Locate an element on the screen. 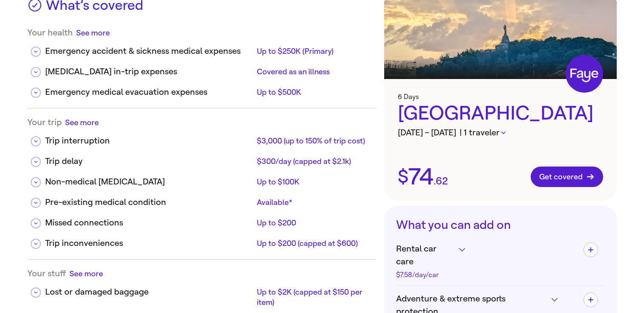  div: Up to $2K (capped at $150 per item) is located at coordinates (313, 297).